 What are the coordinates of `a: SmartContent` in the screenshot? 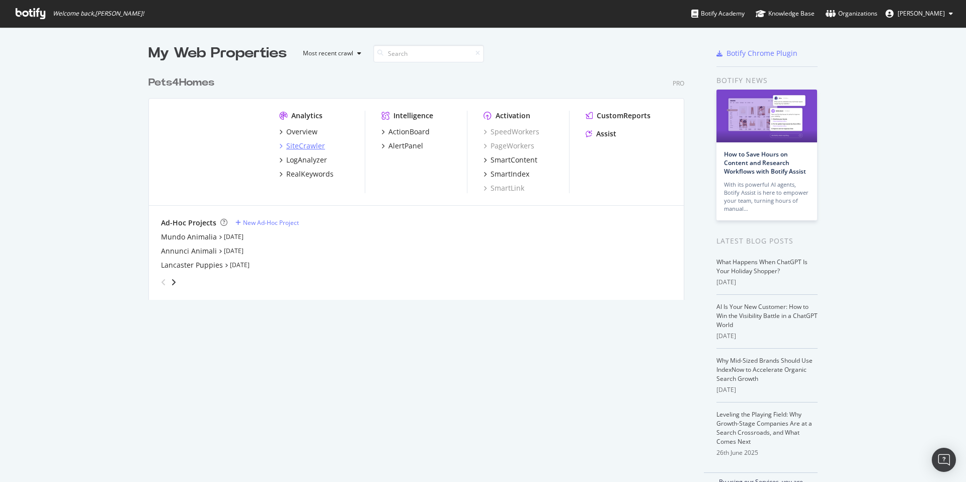 It's located at (510, 160).